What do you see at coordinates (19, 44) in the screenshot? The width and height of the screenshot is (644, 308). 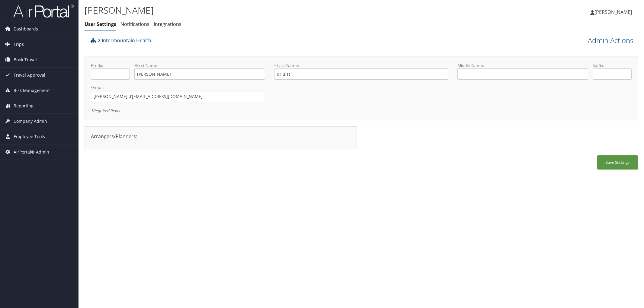 I see `span: Trips` at bounding box center [19, 44].